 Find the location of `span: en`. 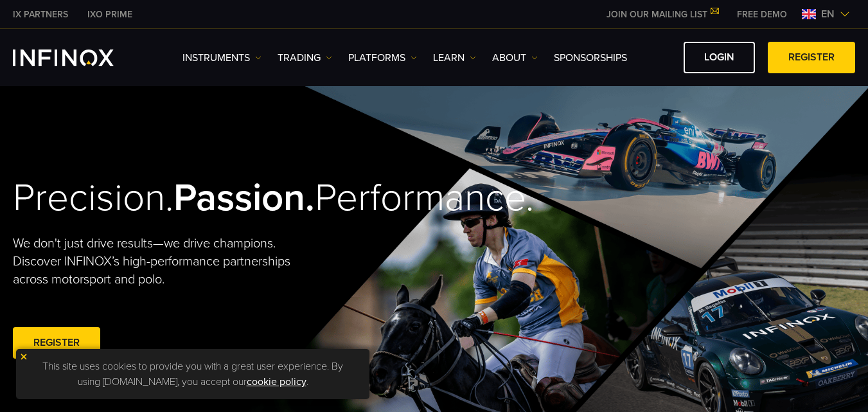

span: en is located at coordinates (828, 14).